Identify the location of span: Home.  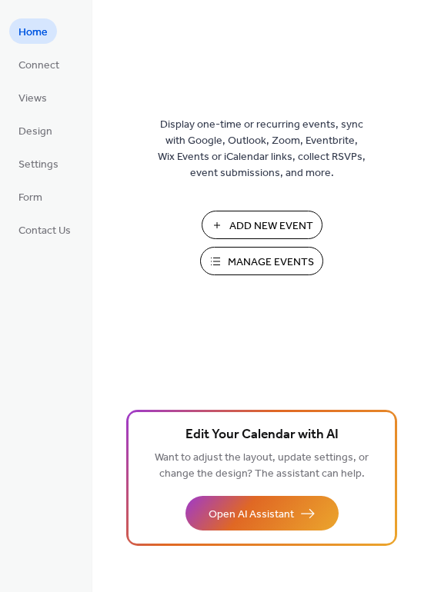
(33, 32).